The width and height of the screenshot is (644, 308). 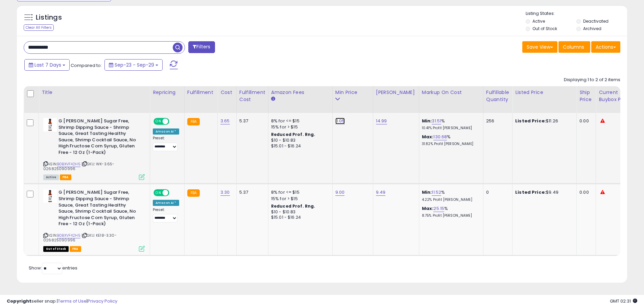 What do you see at coordinates (574, 47) in the screenshot?
I see `span: Columns` at bounding box center [574, 47].